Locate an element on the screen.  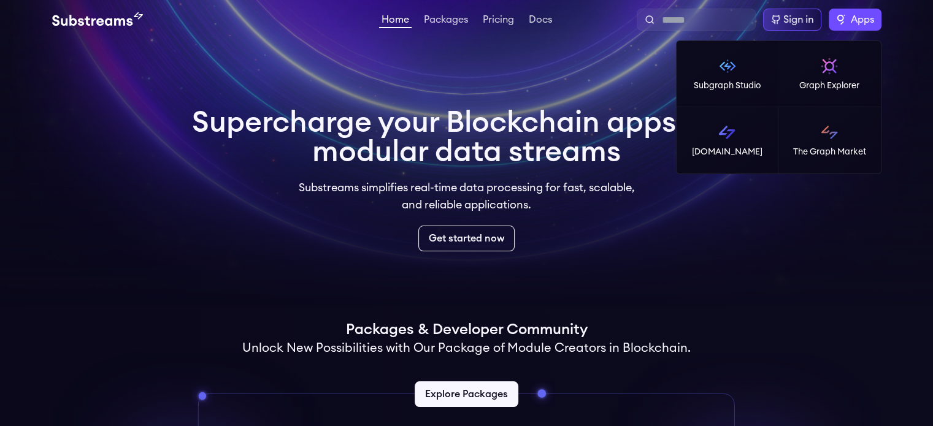
h1: Supercharge your Blockchain apps with modular data streams is located at coordinates (467, 137).